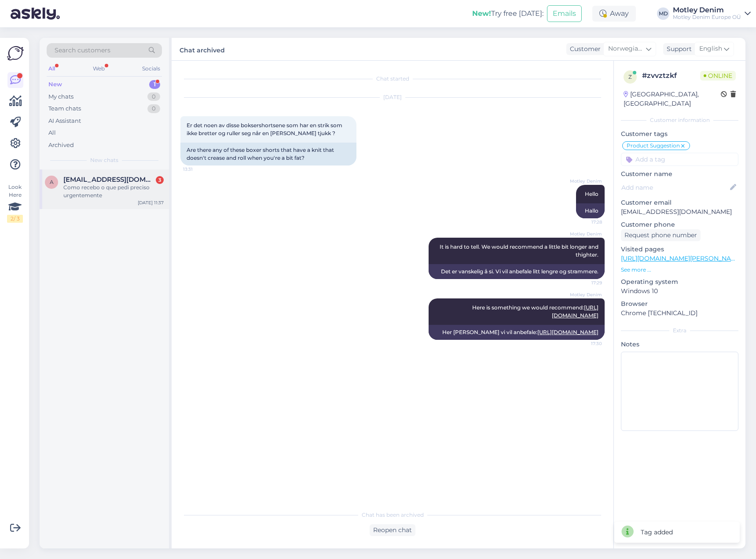  Describe the element at coordinates (151, 69) in the screenshot. I see `div: Socials` at that location.